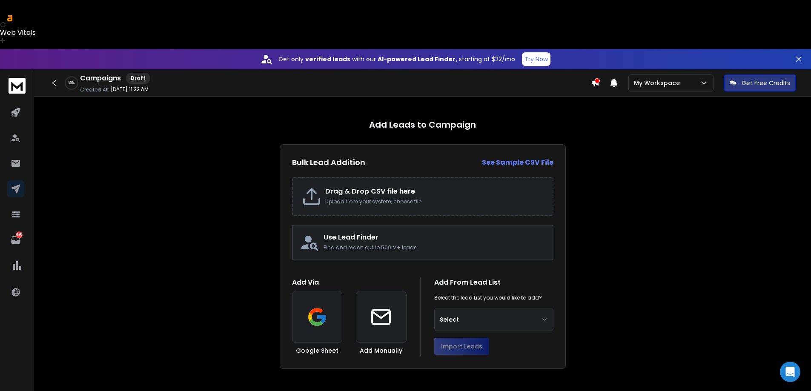  What do you see at coordinates (100, 78) in the screenshot?
I see `h1: Campaigns` at bounding box center [100, 78].